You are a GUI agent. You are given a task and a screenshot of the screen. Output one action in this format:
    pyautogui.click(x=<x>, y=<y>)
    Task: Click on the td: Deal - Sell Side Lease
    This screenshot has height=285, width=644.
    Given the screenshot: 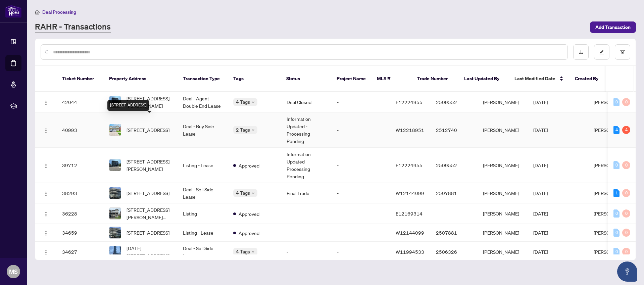 What is the action you would take?
    pyautogui.click(x=203, y=193)
    